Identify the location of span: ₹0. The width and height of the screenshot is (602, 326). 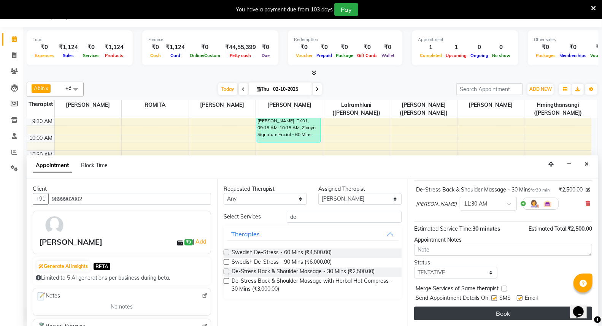
(188, 243).